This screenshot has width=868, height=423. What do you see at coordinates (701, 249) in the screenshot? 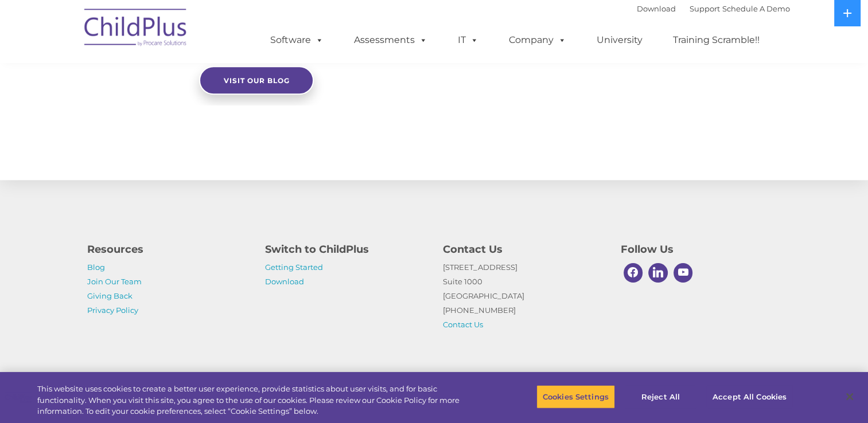
I see `h4: Follow Us` at bounding box center [701, 249].